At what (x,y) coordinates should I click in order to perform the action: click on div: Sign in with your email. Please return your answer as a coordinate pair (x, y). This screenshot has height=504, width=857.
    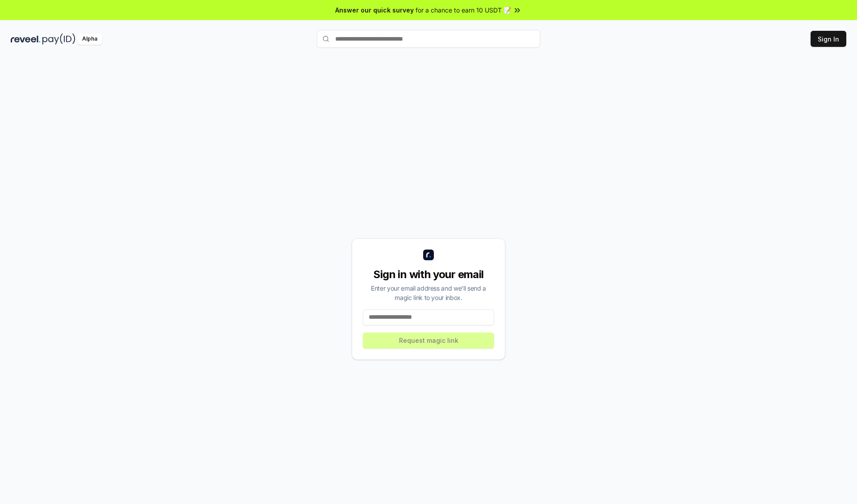
    Looking at the image, I should click on (429, 275).